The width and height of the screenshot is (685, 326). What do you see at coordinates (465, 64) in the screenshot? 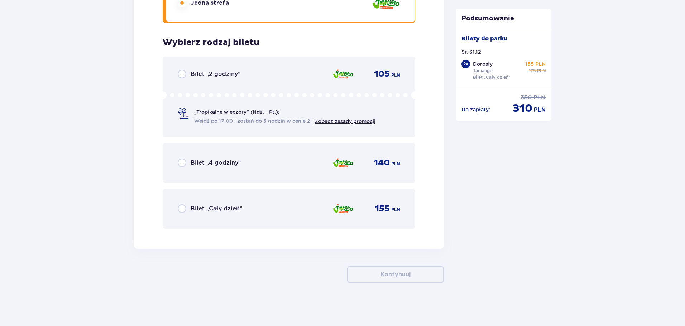
I see `div: 2 x` at bounding box center [465, 64].